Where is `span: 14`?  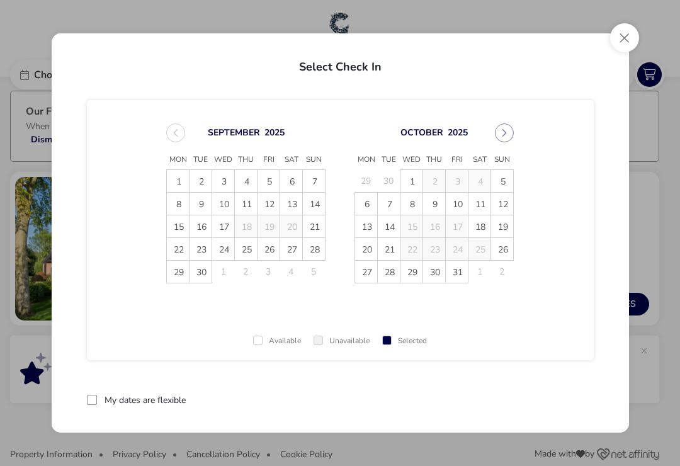
span: 14 is located at coordinates (389, 227).